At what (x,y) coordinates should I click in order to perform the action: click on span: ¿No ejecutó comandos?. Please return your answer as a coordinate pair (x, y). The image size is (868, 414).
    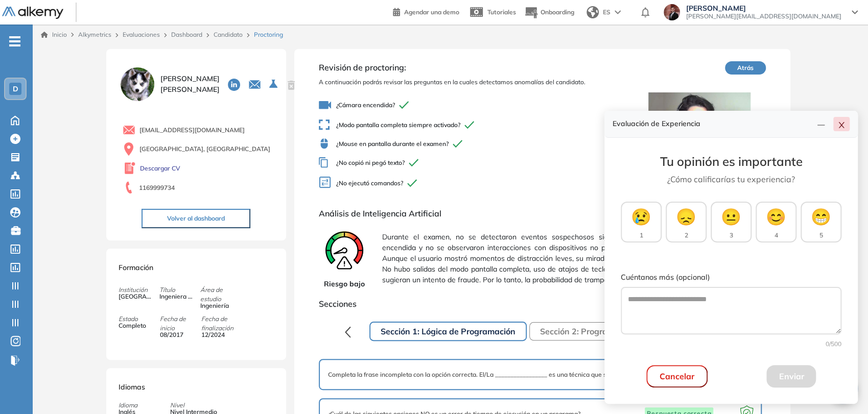
    Looking at the image, I should click on (476, 183).